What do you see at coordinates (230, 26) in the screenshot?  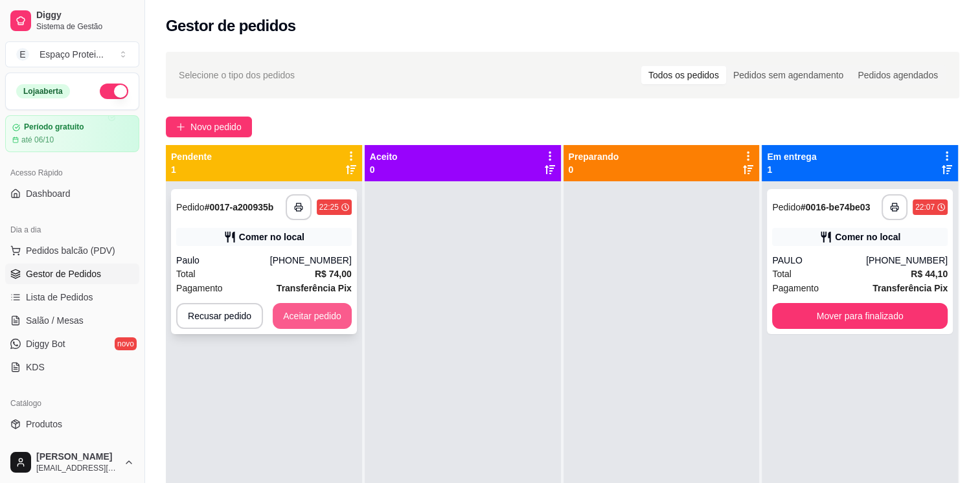 I see `h2: Gestor de pedidos` at bounding box center [230, 26].